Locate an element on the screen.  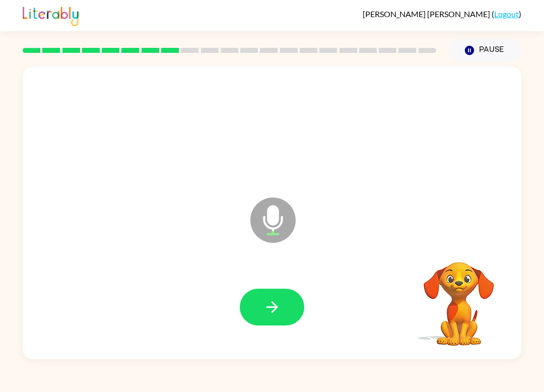
img: Literably is located at coordinates (50, 15).